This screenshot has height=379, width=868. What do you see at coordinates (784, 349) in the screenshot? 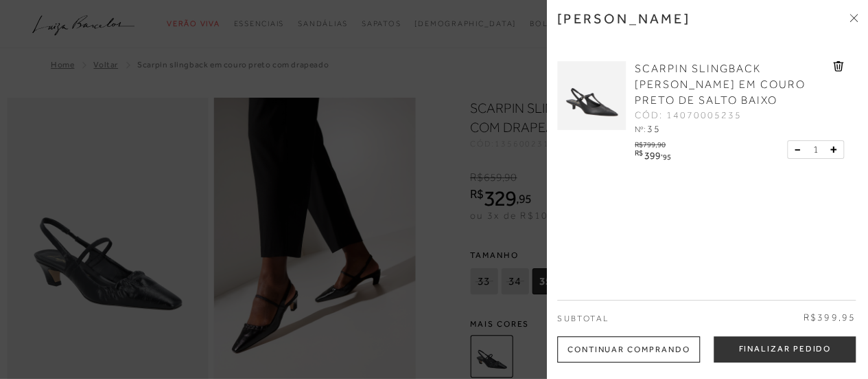
I see `button: Finalizar Pedido` at bounding box center [784, 349].